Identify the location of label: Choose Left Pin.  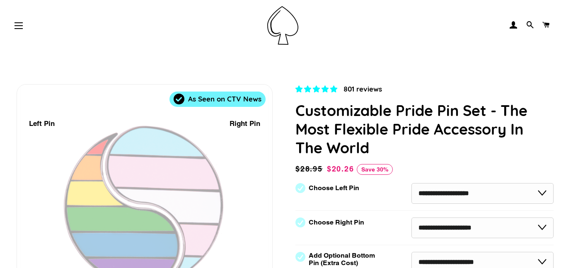
(334, 188).